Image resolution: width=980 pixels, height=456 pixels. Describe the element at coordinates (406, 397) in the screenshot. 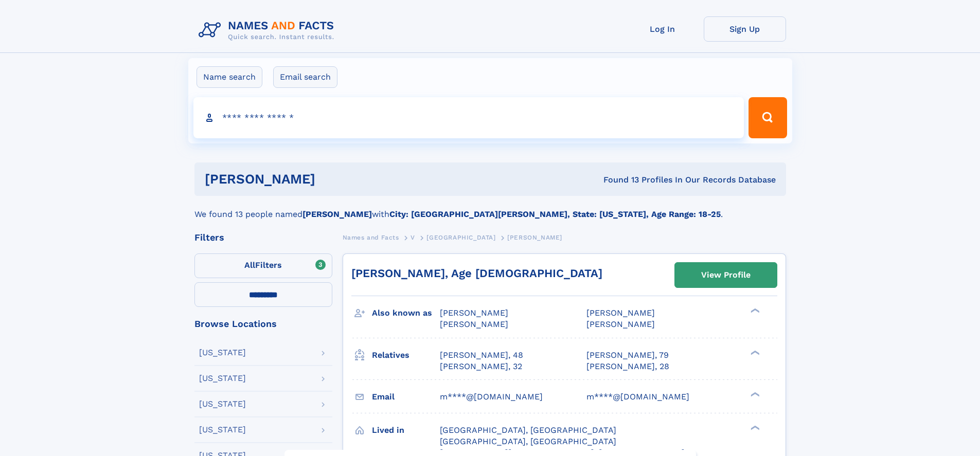

I see `h3: Email` at that location.